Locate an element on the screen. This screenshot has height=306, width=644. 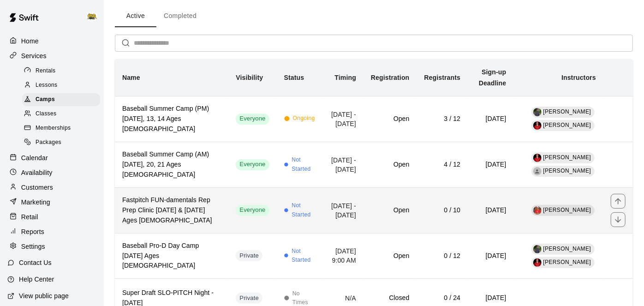
a: Memberships is located at coordinates (63, 129).